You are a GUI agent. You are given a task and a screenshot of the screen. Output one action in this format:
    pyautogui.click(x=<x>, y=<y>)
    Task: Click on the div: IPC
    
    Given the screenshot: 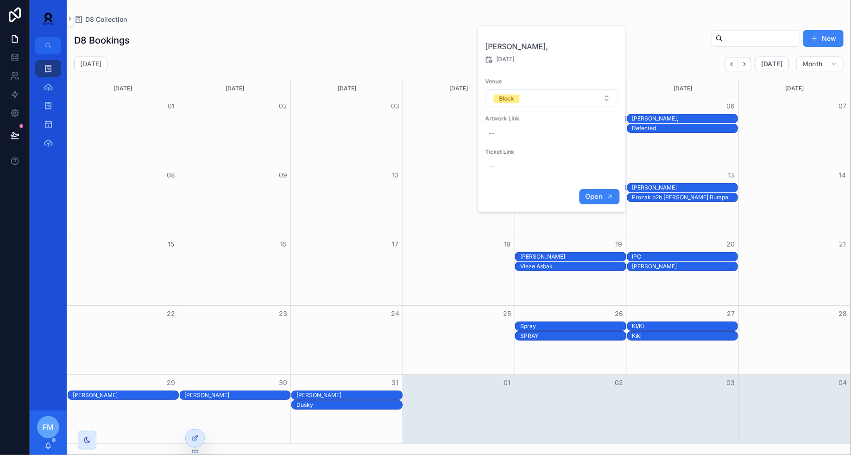 What is the action you would take?
    pyautogui.click(x=685, y=257)
    